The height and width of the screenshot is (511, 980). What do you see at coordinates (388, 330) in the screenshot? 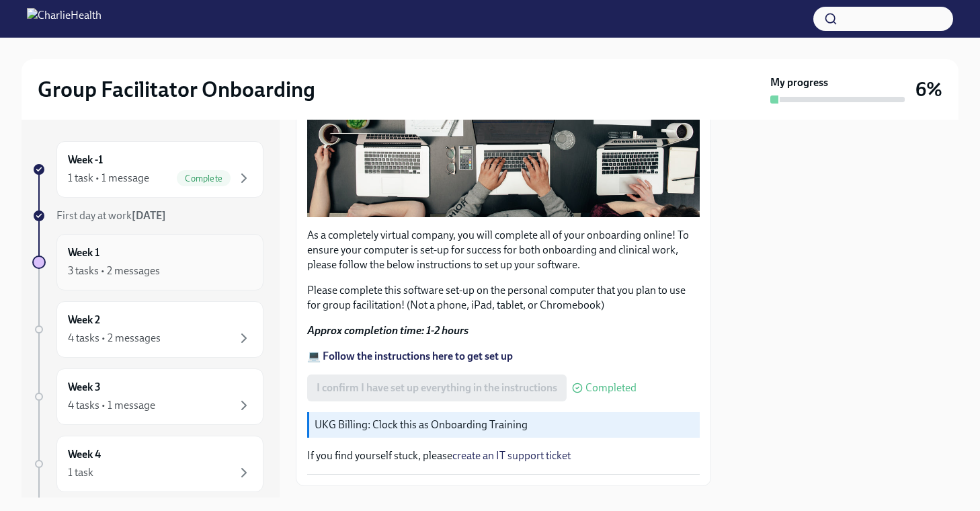
I see `strong: Approx completion time: 1-2 hours` at bounding box center [388, 330].